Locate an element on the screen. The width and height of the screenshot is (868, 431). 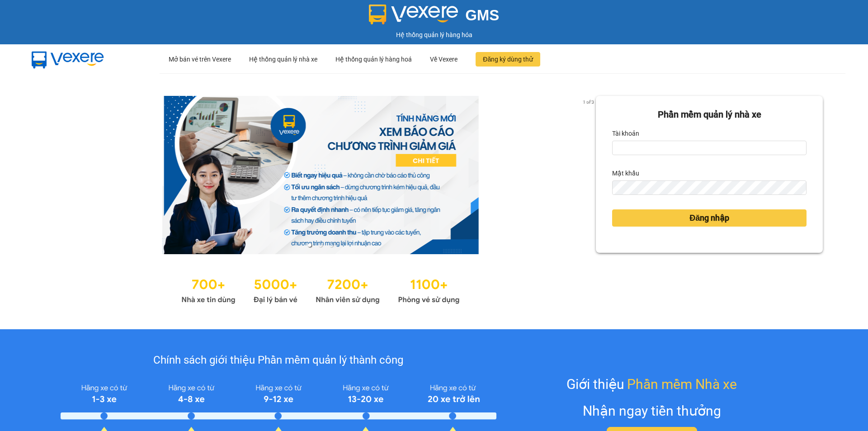
button: next slide / item is located at coordinates (589, 175).